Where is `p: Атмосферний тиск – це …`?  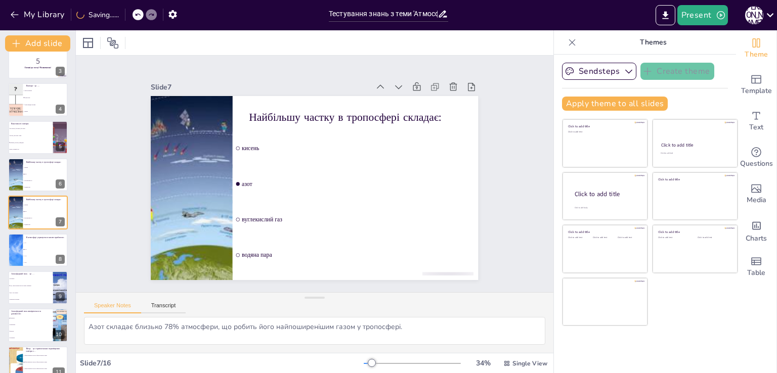
p: Атмосферний тиск – це … is located at coordinates (30, 274).